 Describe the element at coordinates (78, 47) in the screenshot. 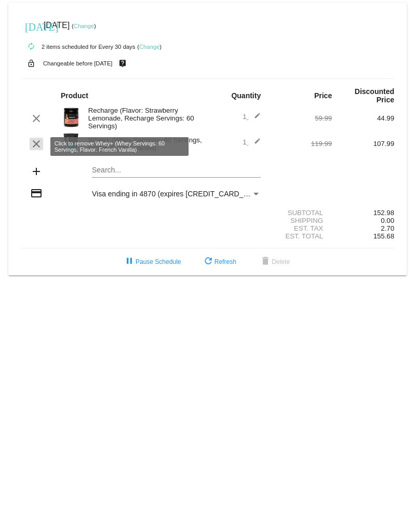

I see `small: 2 items scheduled for Every 30 days` at that location.